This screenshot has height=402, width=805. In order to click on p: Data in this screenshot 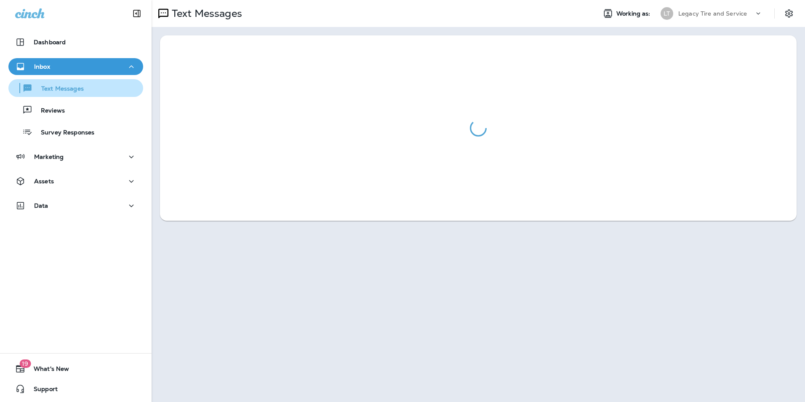, I will do `click(41, 206)`.